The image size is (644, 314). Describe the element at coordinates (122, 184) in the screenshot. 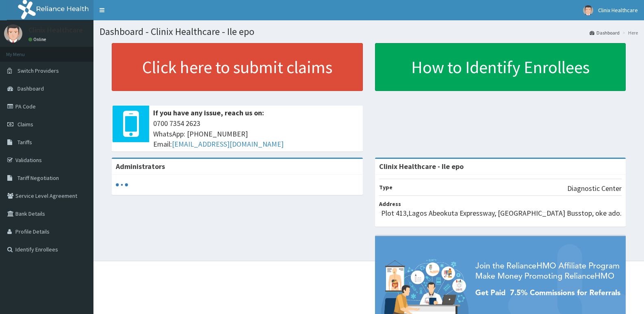

I see `svg: audio-loading` at that location.